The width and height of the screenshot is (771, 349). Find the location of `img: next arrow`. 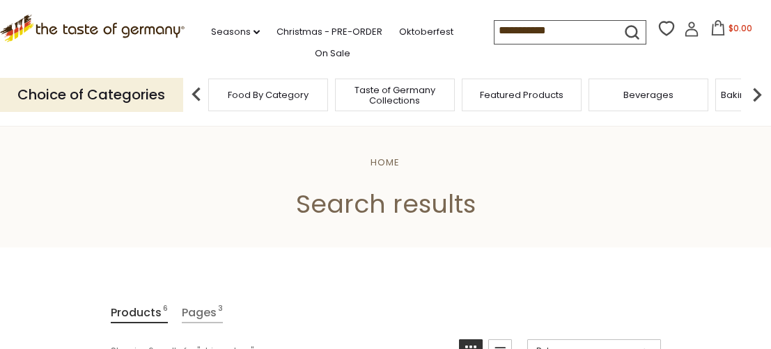

img: next arrow is located at coordinates (757, 95).